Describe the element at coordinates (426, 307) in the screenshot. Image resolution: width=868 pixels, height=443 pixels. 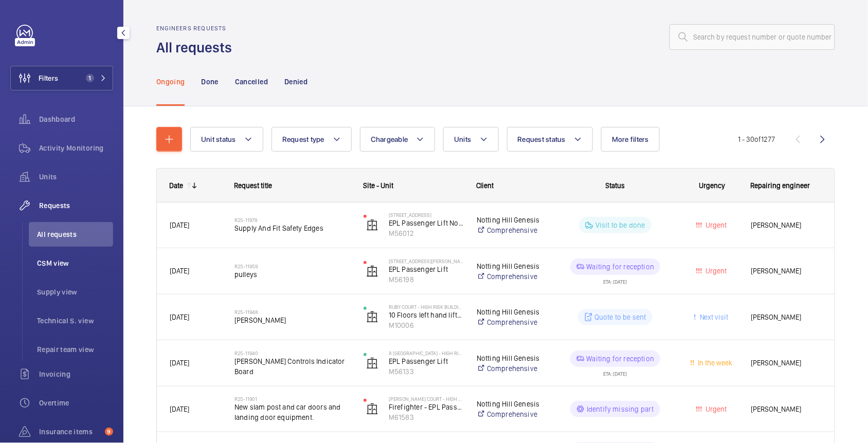
I see `p: Ruby Court - High Risk Building` at that location.